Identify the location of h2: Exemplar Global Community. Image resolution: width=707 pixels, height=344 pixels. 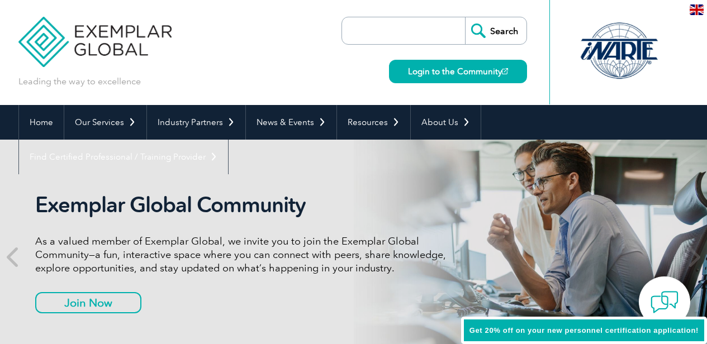
(245, 205).